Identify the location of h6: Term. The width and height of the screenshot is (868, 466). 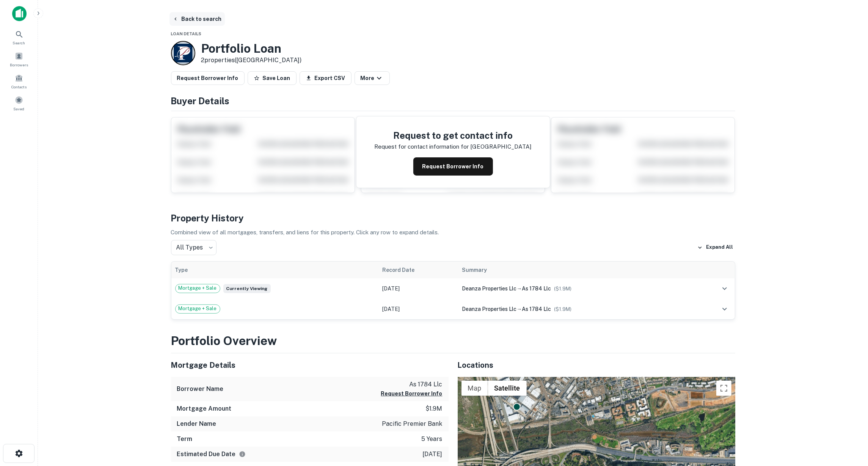
(185, 439).